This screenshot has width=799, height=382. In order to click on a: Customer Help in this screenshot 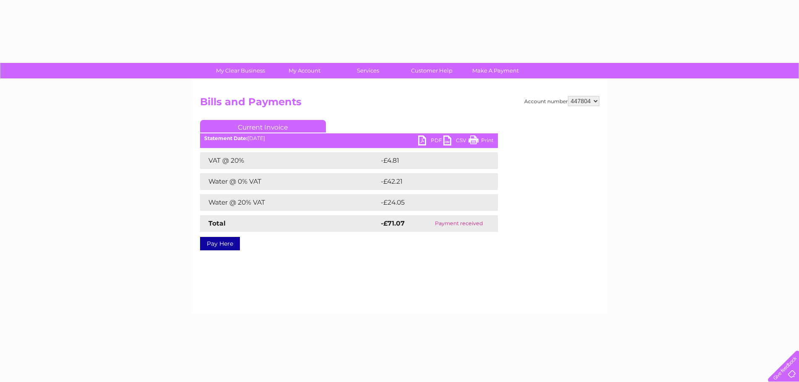, I will do `click(432, 70)`.